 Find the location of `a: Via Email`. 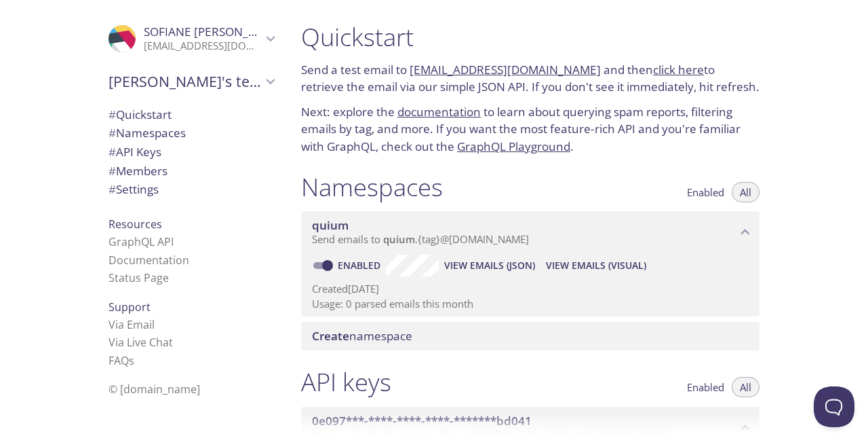

a: Via Email is located at coordinates (132, 324).